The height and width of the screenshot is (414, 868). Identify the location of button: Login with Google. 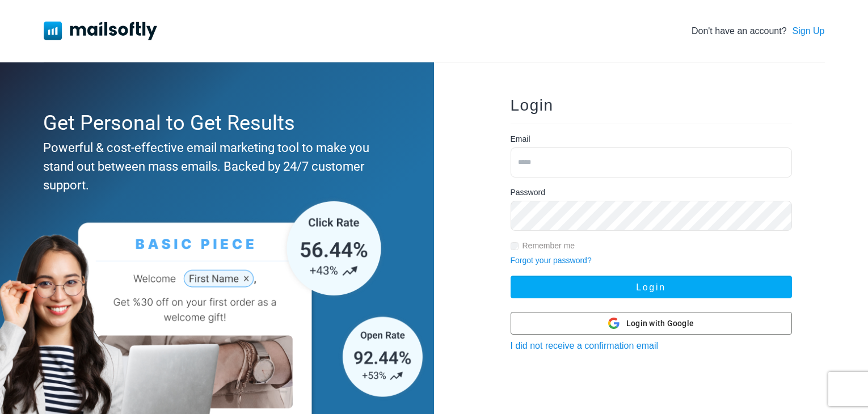
(651, 324).